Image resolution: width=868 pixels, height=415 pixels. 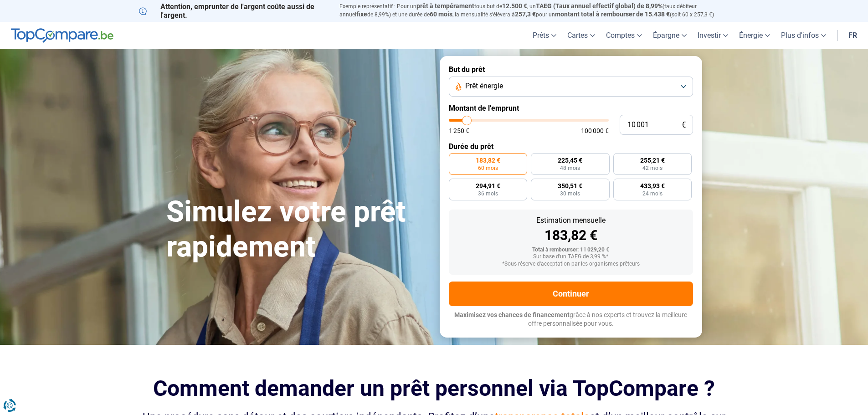 I want to click on img: TopCompare, so click(x=62, y=36).